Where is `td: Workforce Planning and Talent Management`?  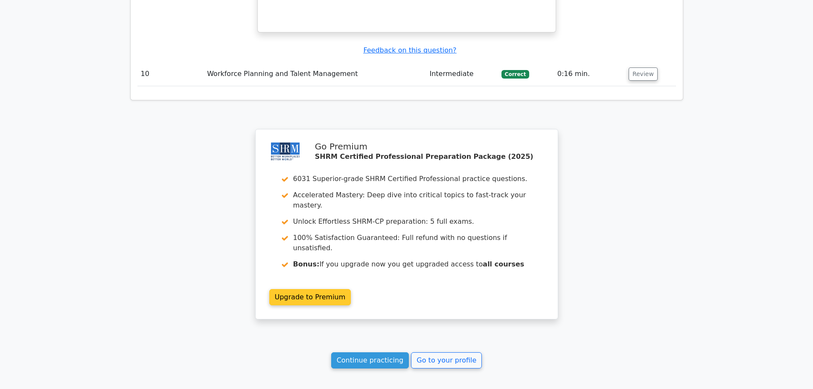 td: Workforce Planning and Talent Management is located at coordinates (315, 74).